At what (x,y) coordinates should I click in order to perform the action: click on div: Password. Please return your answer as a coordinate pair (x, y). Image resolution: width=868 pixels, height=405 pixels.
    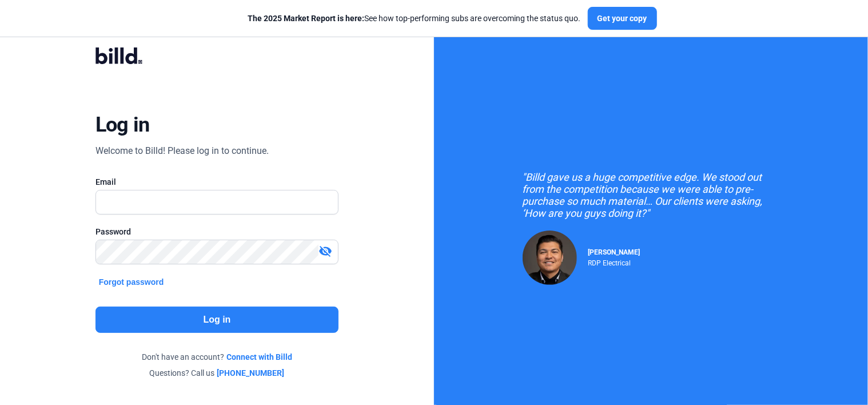
    Looking at the image, I should click on (217, 231).